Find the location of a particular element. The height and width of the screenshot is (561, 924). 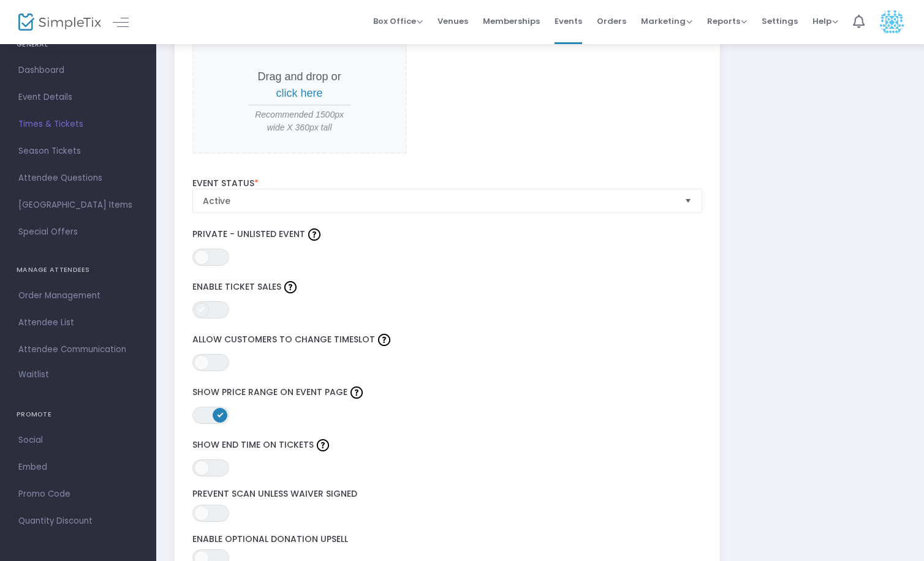

span: Attendee Communication is located at coordinates (78, 349).